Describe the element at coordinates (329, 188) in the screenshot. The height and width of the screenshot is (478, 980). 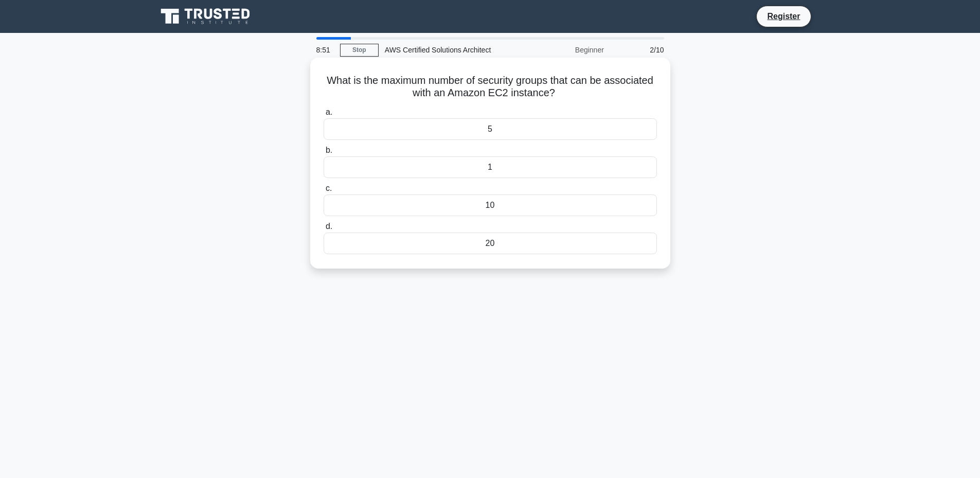
I see `span: c.` at that location.